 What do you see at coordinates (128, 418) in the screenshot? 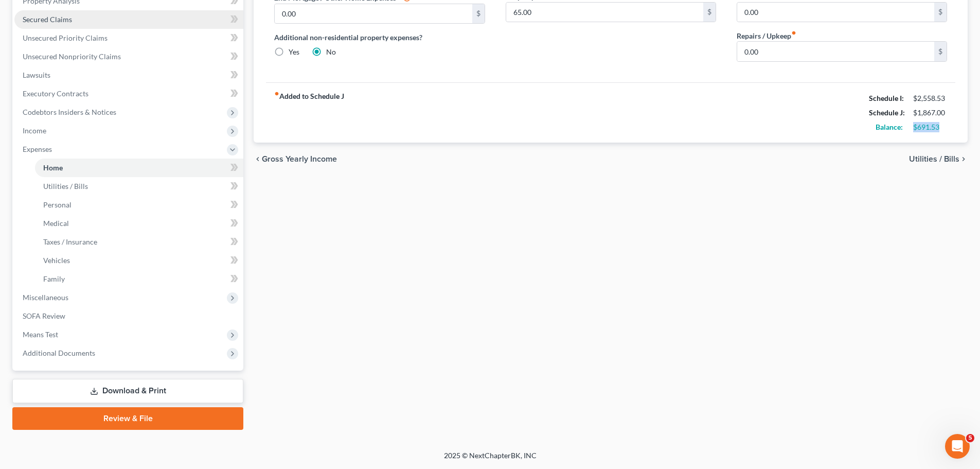
I see `a: Review & File` at bounding box center [128, 418].